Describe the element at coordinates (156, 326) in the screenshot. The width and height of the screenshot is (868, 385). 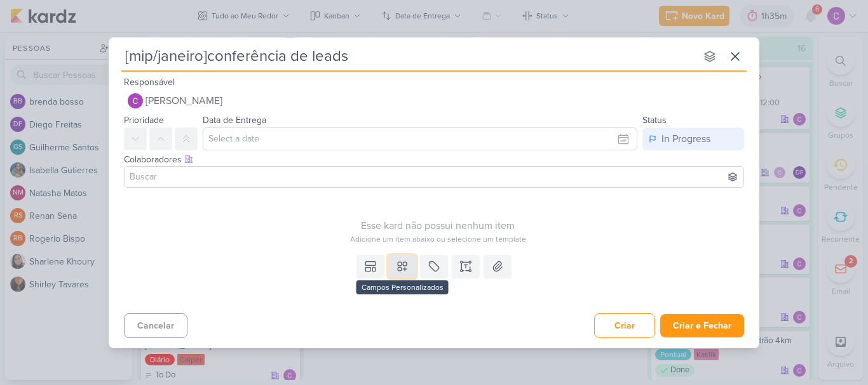
I see `button: Cancelar` at that location.